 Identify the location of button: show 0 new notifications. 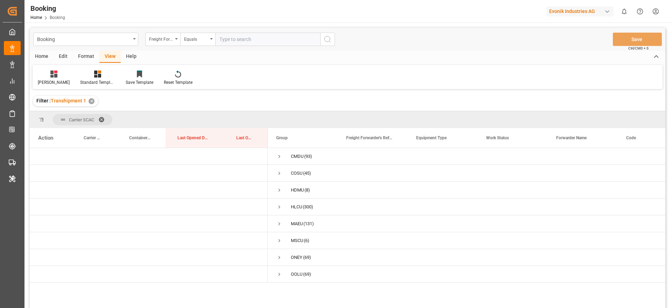
(625, 11).